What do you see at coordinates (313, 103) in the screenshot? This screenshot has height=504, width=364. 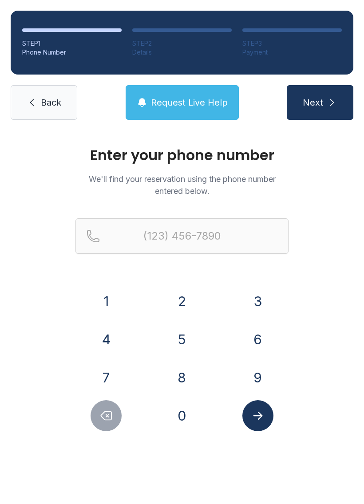 I see `span: Next` at bounding box center [313, 103].